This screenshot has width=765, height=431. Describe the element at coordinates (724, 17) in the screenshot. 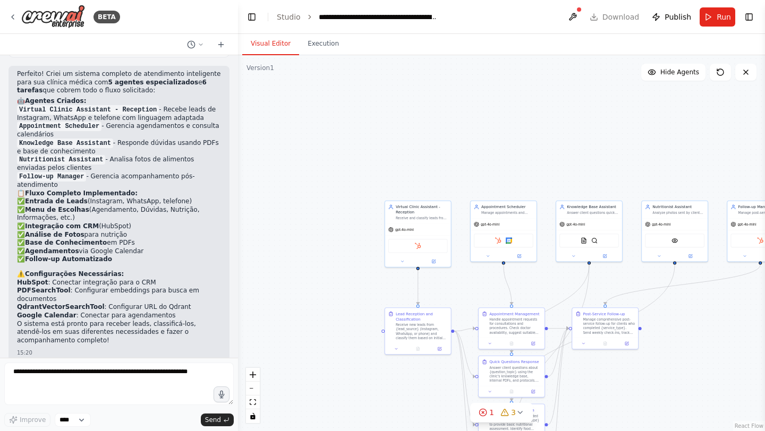

I see `span: Run` at that location.